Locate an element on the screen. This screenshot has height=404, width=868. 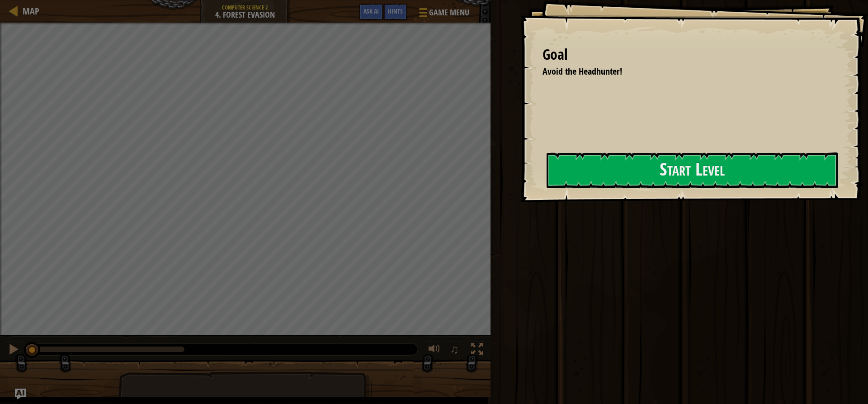
a: Map is located at coordinates (28, 11).